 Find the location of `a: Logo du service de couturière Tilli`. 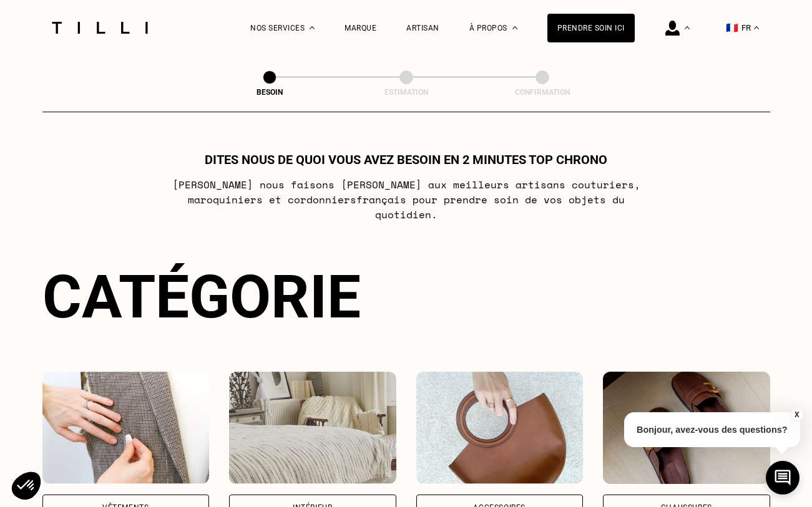

a: Logo du service de couturière Tilli is located at coordinates (99, 27).